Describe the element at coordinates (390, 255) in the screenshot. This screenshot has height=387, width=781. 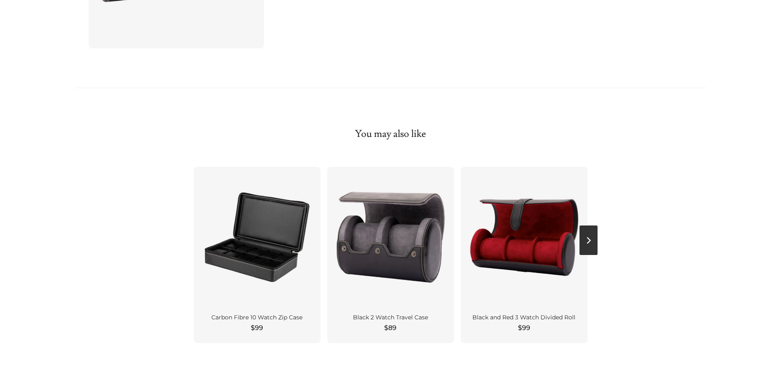
I see `a: Black 2 Watch Travel Case $89` at that location.